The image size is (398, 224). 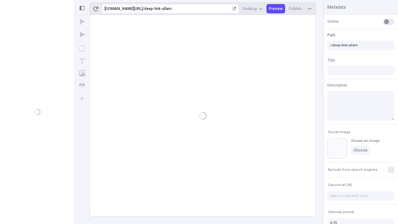 I want to click on div: Choose an image, so click(x=365, y=141).